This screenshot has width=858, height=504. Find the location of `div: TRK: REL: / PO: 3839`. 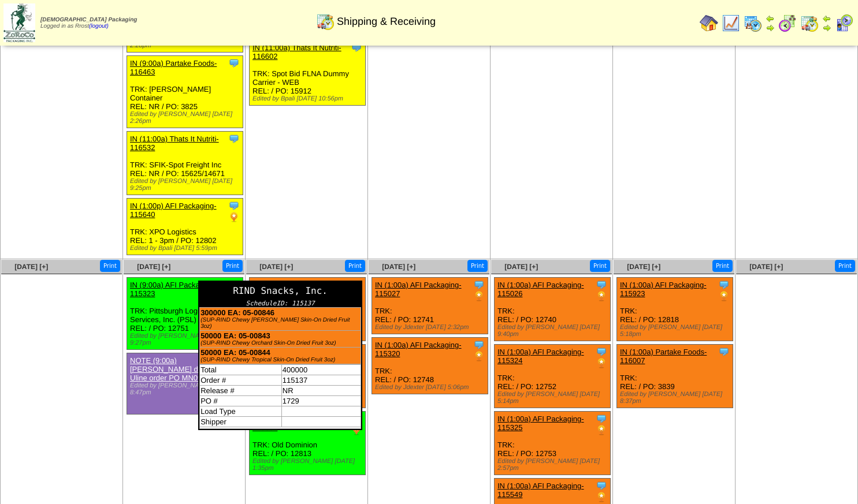

div: TRK: REL: / PO: 3839 is located at coordinates (675, 376).